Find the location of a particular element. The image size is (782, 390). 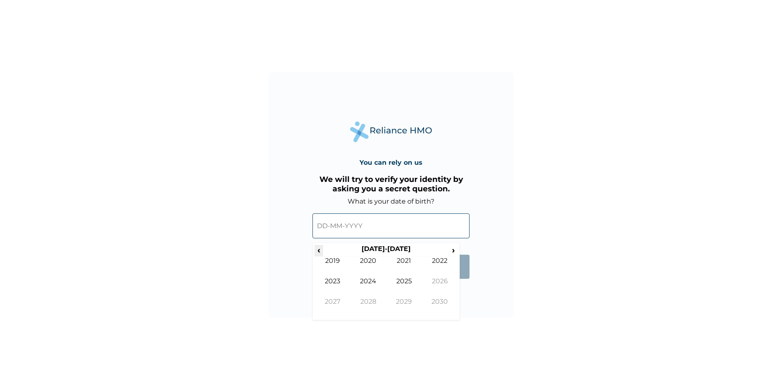

td: 2024 is located at coordinates (369, 288).